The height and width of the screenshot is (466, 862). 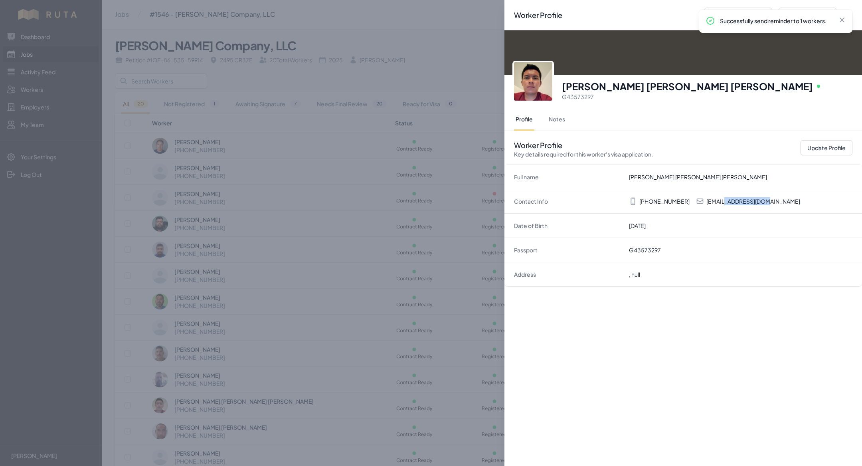 What do you see at coordinates (568, 274) in the screenshot?
I see `dt: Address` at bounding box center [568, 274].